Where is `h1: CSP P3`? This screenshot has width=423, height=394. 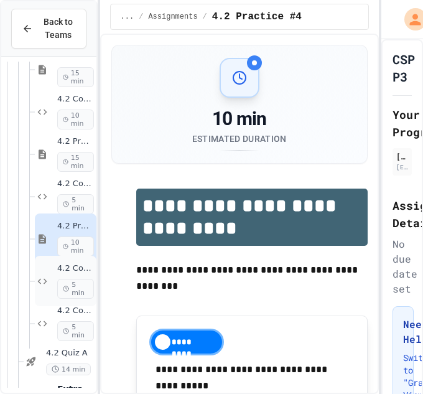
h1: CSP P3 is located at coordinates (403, 68).